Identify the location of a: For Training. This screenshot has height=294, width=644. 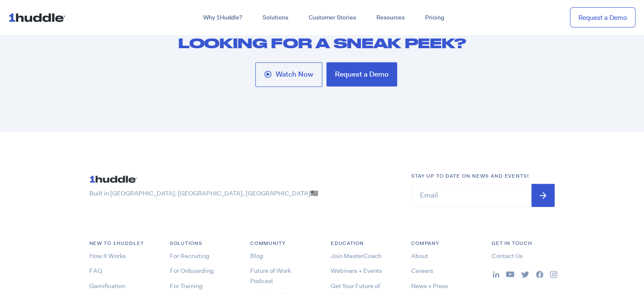
(186, 286).